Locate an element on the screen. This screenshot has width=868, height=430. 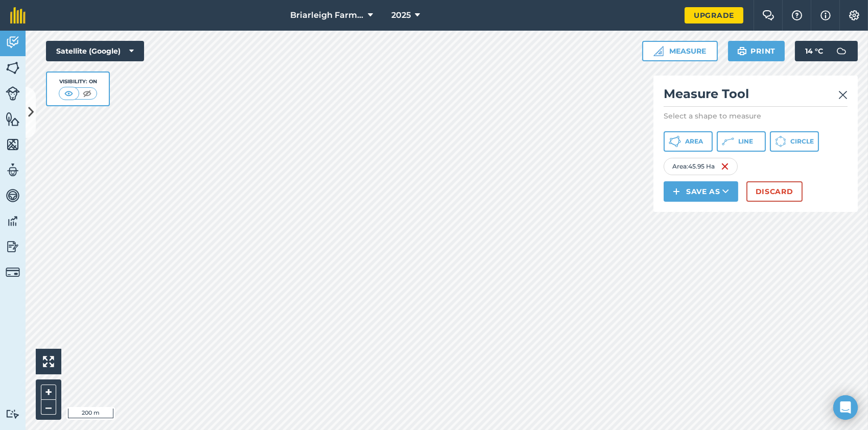
span: 2025 is located at coordinates (401, 16).